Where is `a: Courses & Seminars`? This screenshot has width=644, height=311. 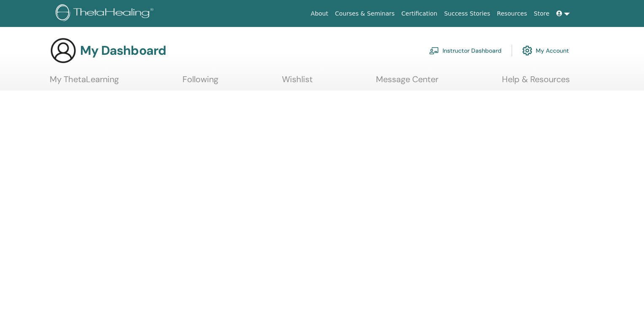 a: Courses & Seminars is located at coordinates (365, 13).